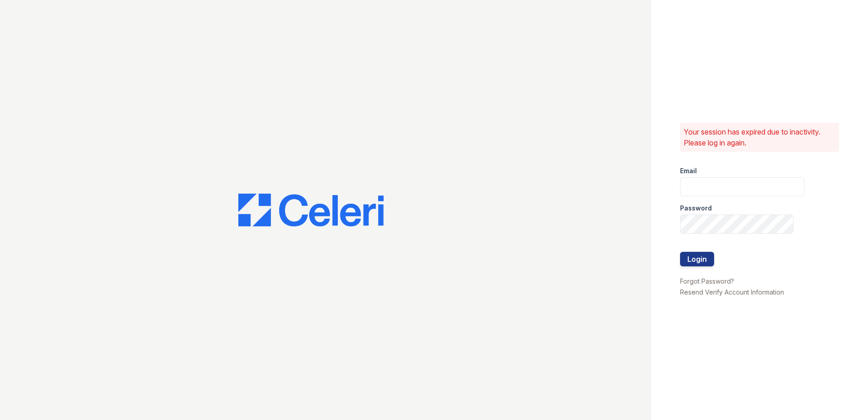 Image resolution: width=868 pixels, height=420 pixels. Describe the element at coordinates (732, 292) in the screenshot. I see `a: Resend Verify Account Information` at that location.